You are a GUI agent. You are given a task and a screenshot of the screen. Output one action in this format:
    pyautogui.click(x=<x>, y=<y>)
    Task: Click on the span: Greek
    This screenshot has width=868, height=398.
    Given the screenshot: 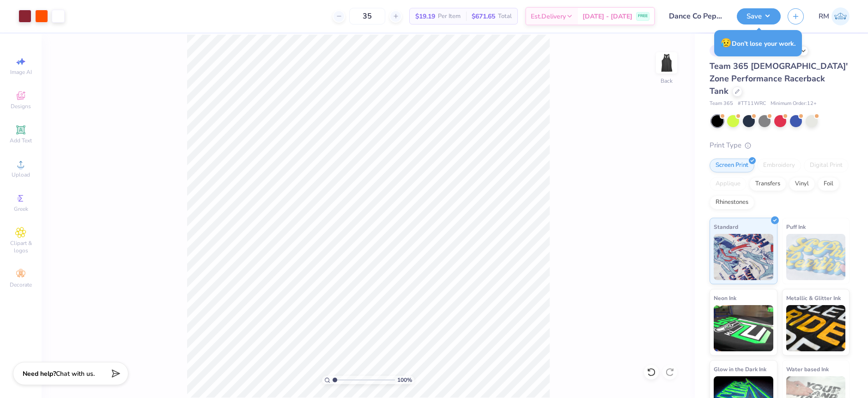 What is the action you would take?
    pyautogui.click(x=21, y=209)
    